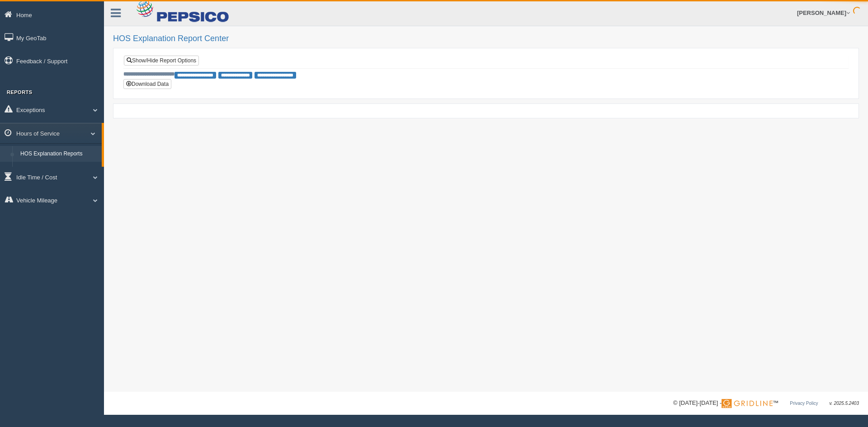 Image resolution: width=868 pixels, height=427 pixels. Describe the element at coordinates (845, 403) in the screenshot. I see `span: v. 2025.5.2403` at that location.